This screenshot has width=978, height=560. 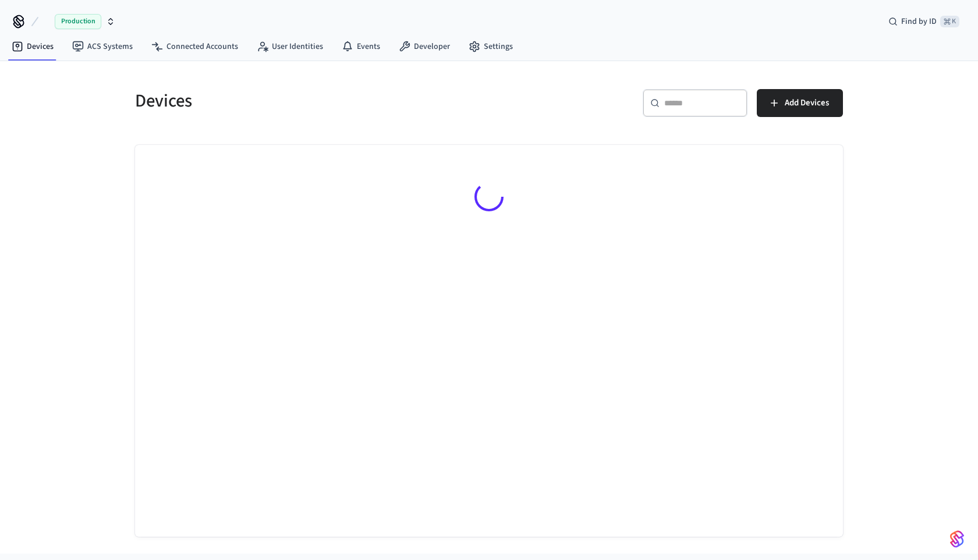 I want to click on div: Find by ID⌘ K, so click(x=924, y=21).